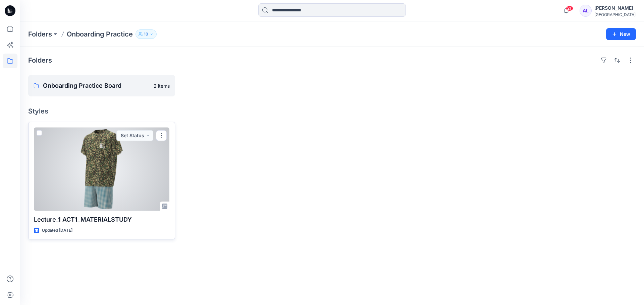 This screenshot has width=644, height=305. Describe the element at coordinates (101, 169) in the screenshot. I see `a: Lecture_1 ACT1_MATERIALSTUDY` at that location.